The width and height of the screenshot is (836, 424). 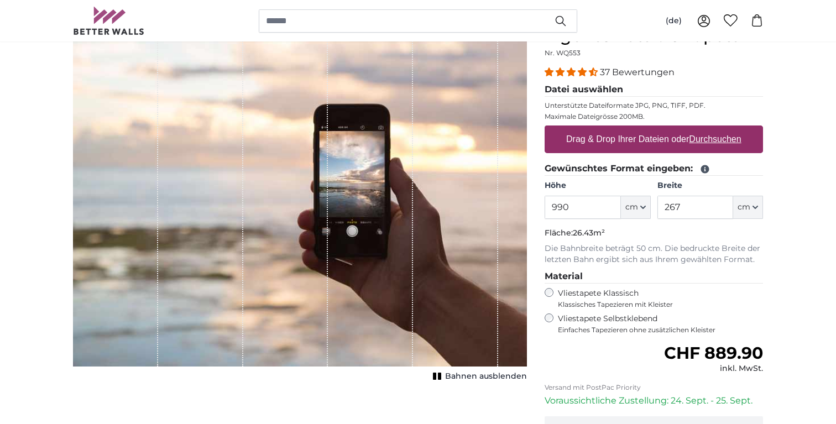 I want to click on u: Durchsuchen, so click(x=716, y=139).